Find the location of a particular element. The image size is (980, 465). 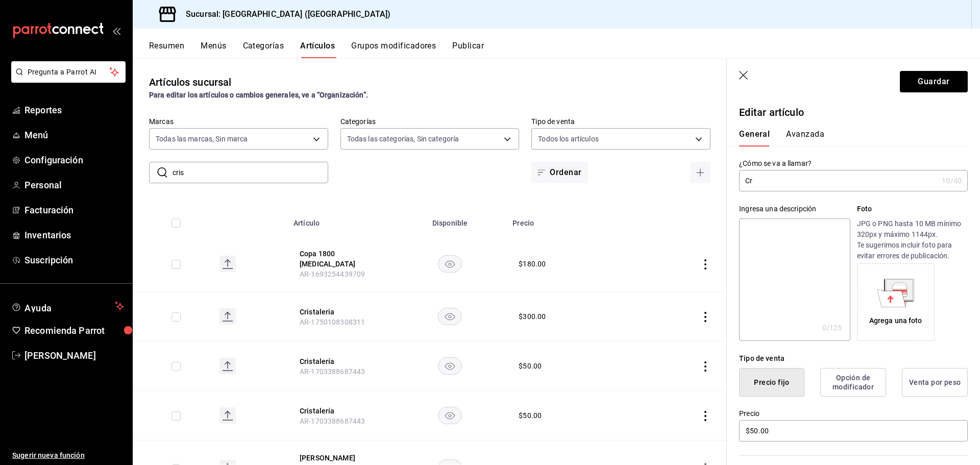

input: Buscar artículo is located at coordinates (250, 173).